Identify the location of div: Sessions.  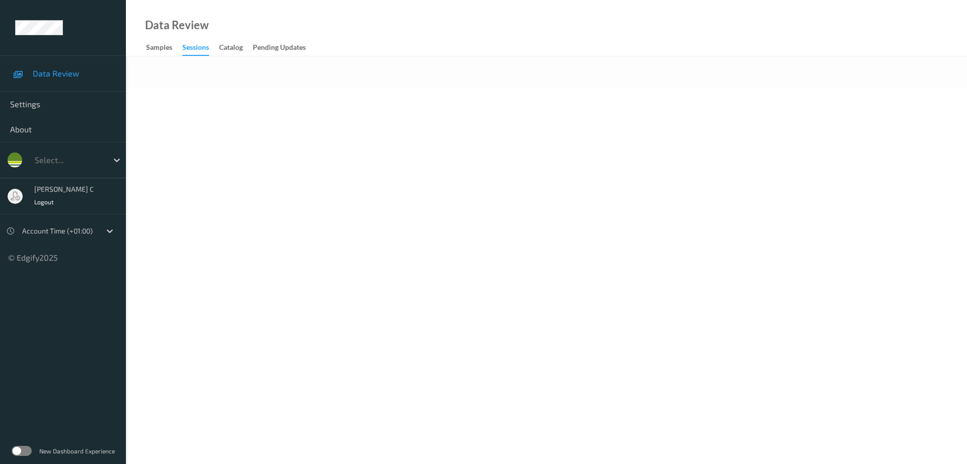
(195, 49).